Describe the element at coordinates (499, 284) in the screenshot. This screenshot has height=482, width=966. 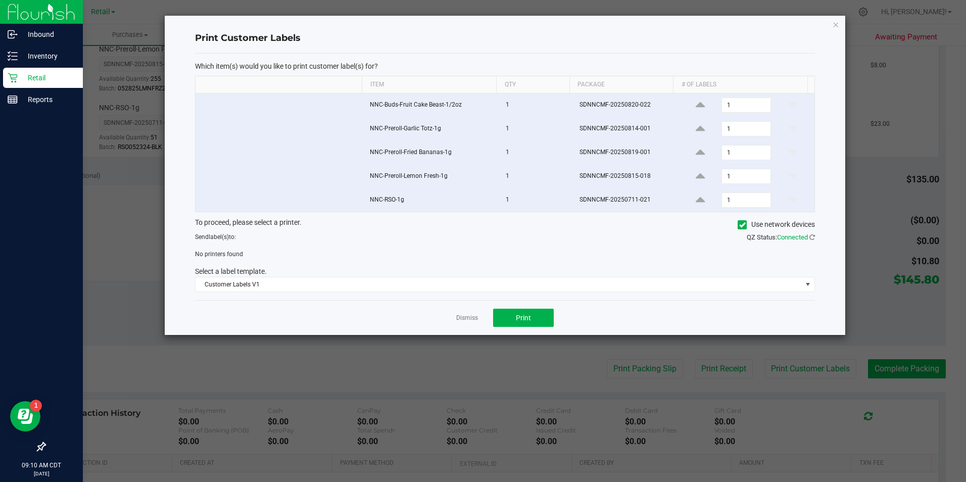
I see `span: Customer Labels V1` at that location.